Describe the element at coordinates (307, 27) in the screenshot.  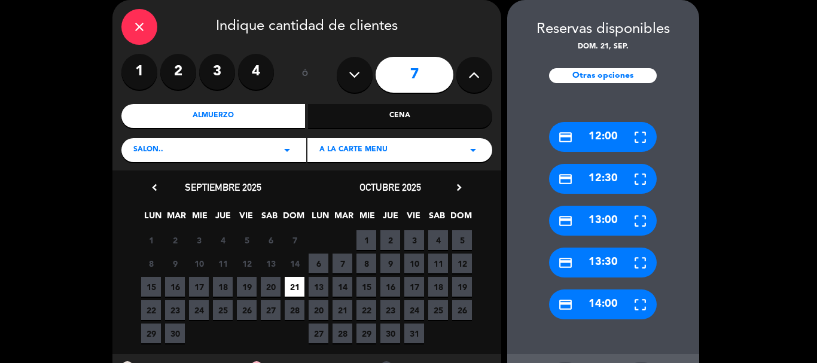
I see `div: Indique cantidad de clientes` at that location.